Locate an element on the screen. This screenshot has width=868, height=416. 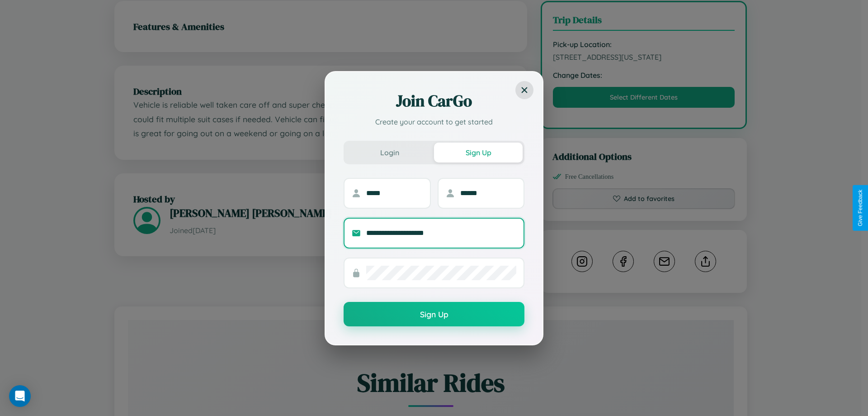
button: Login is located at coordinates (390, 152).